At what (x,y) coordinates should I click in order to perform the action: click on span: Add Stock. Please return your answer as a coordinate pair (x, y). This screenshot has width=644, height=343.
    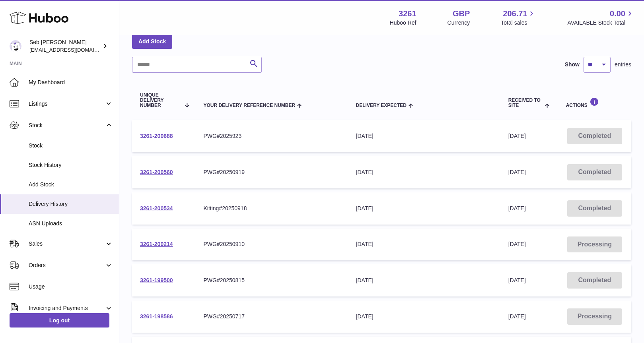
    Looking at the image, I should click on (71, 184).